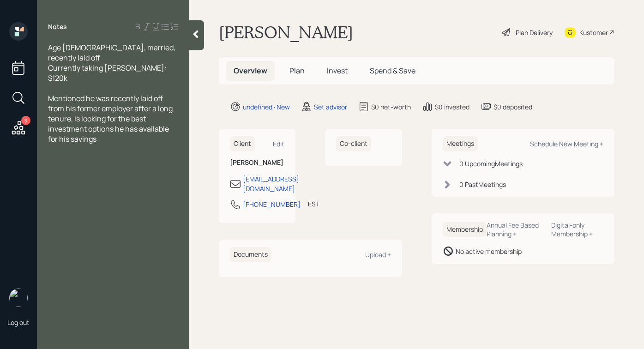  What do you see at coordinates (57, 27) in the screenshot?
I see `label: Notes` at bounding box center [57, 27].